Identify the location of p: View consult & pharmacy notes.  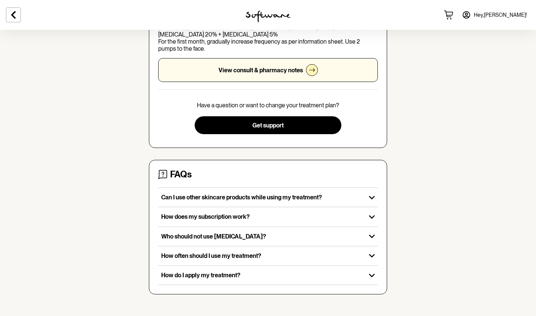
(260, 70).